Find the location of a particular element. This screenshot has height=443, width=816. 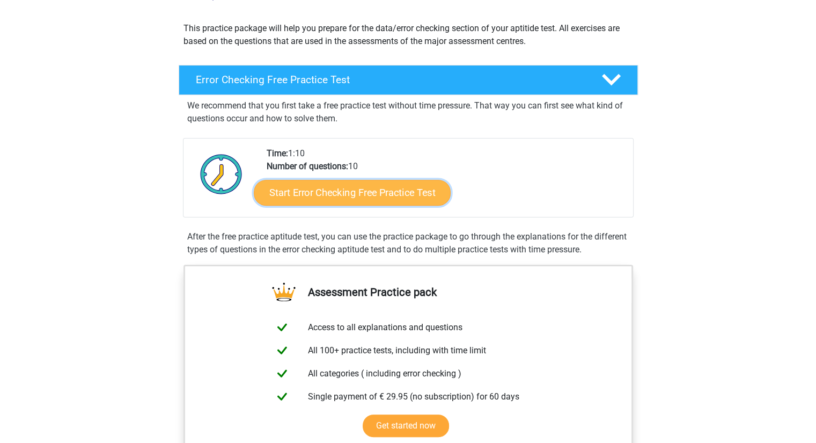

a: Start Error Checking Free Practice Test is located at coordinates (352, 193).